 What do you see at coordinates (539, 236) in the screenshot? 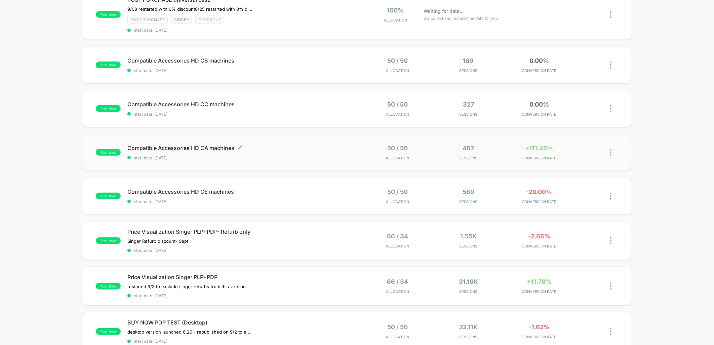
I see `span: -2.66%` at bounding box center [539, 236].